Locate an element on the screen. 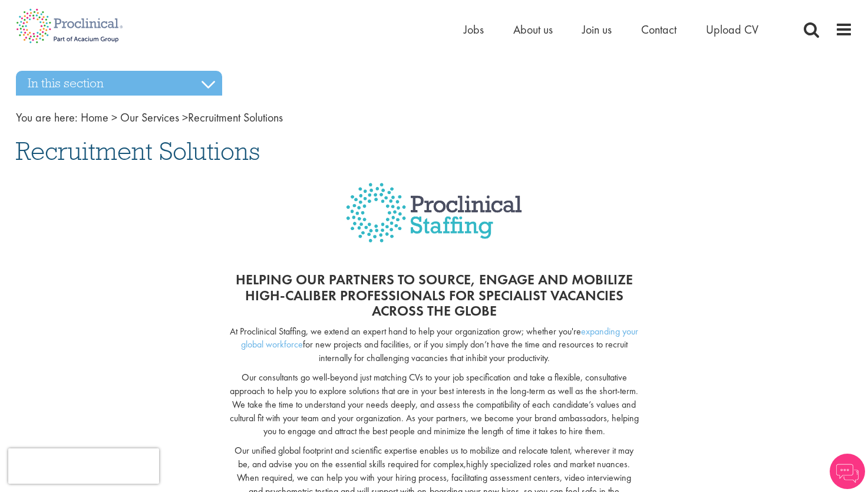 This screenshot has width=868, height=492. span: Contact is located at coordinates (659, 30).